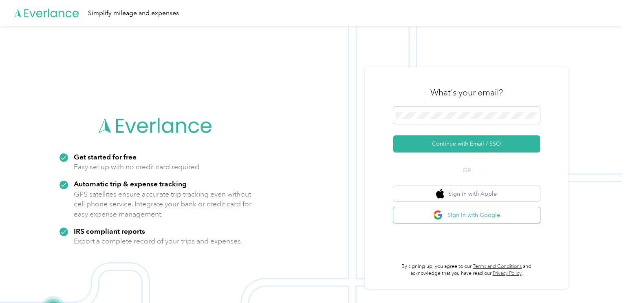 The width and height of the screenshot is (626, 303). Describe the element at coordinates (163, 204) in the screenshot. I see `p: GPS satellites ensure accurate trip tracking even without cell phone service. Integrate your bank...` at that location.